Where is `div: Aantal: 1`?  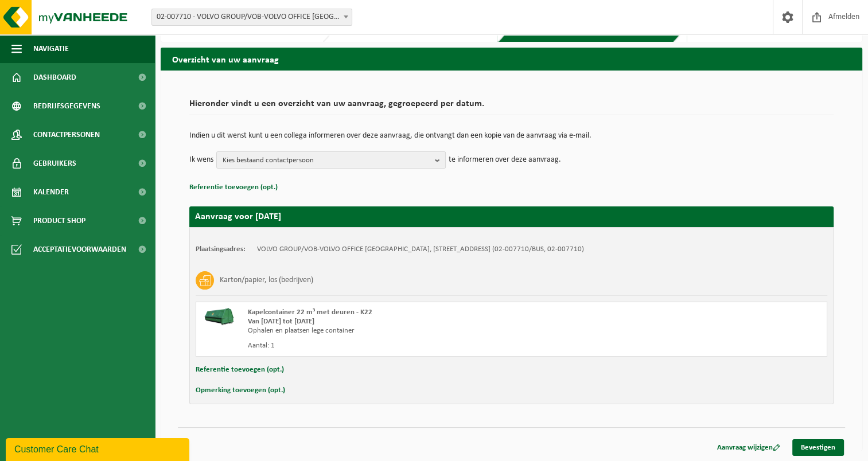
div: Aantal: 1 is located at coordinates (403, 346).